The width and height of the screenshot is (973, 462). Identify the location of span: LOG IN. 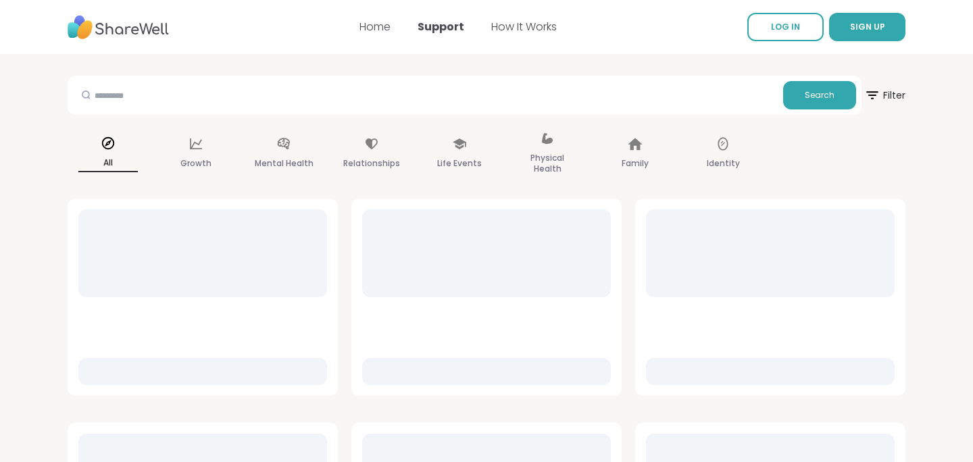
(785, 26).